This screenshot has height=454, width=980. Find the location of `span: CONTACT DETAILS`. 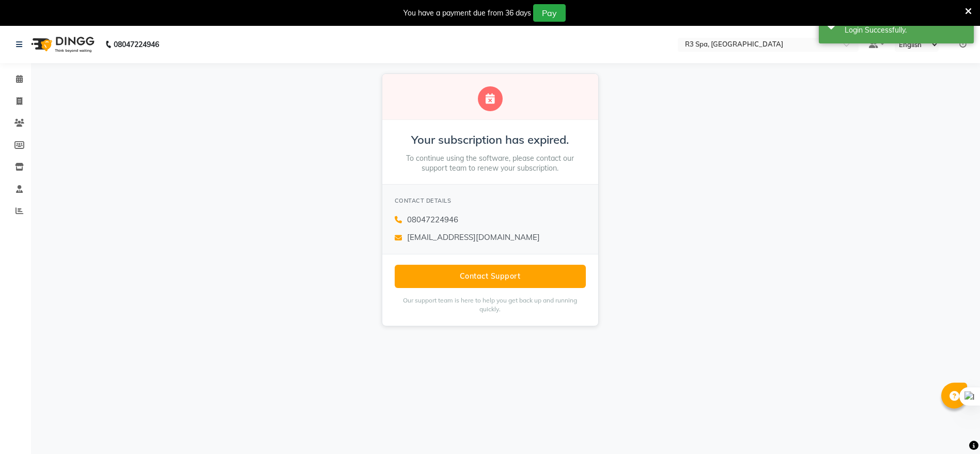

span: CONTACT DETAILS is located at coordinates (423, 201).